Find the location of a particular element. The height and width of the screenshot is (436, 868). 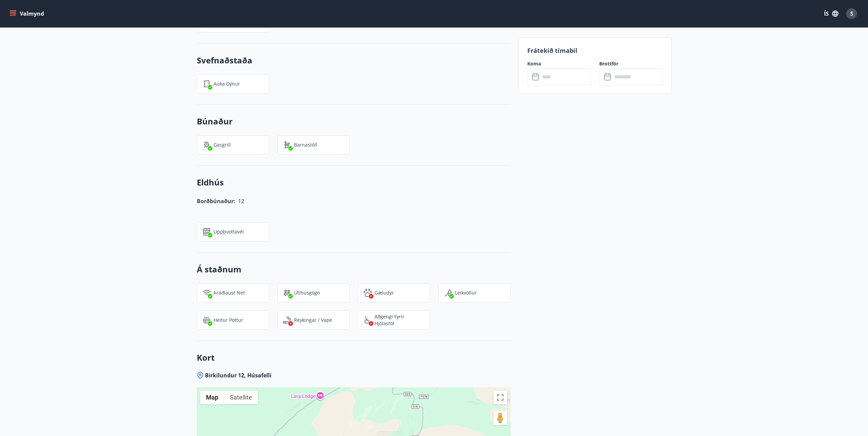

button: Drag Pegman onto the map to open Street View is located at coordinates (500, 418).